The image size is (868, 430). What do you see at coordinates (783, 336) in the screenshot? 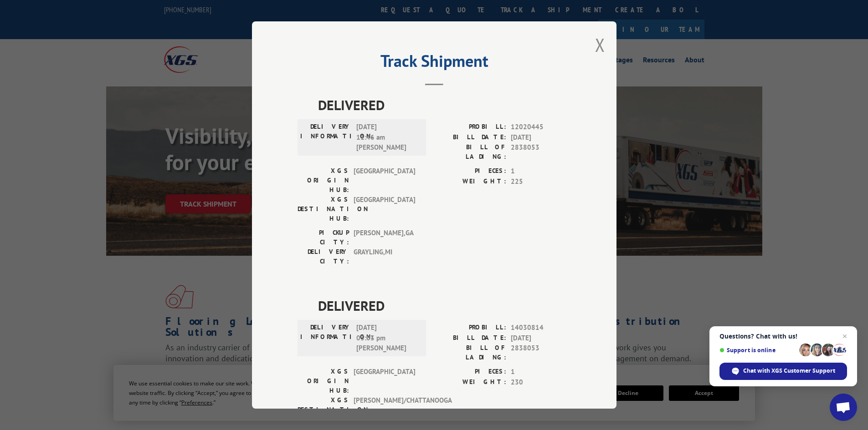
I see `span: Questions? Chat with us!` at bounding box center [783, 336].